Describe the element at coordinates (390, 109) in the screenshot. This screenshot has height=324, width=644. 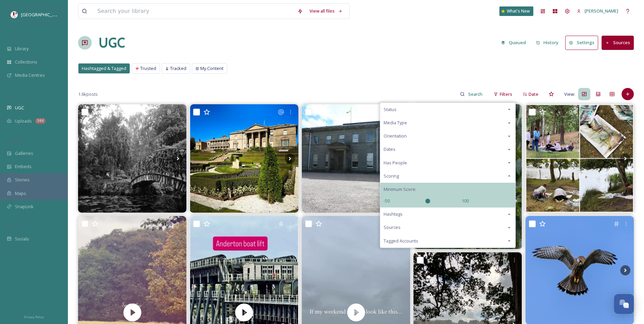
I see `span: Status` at that location.